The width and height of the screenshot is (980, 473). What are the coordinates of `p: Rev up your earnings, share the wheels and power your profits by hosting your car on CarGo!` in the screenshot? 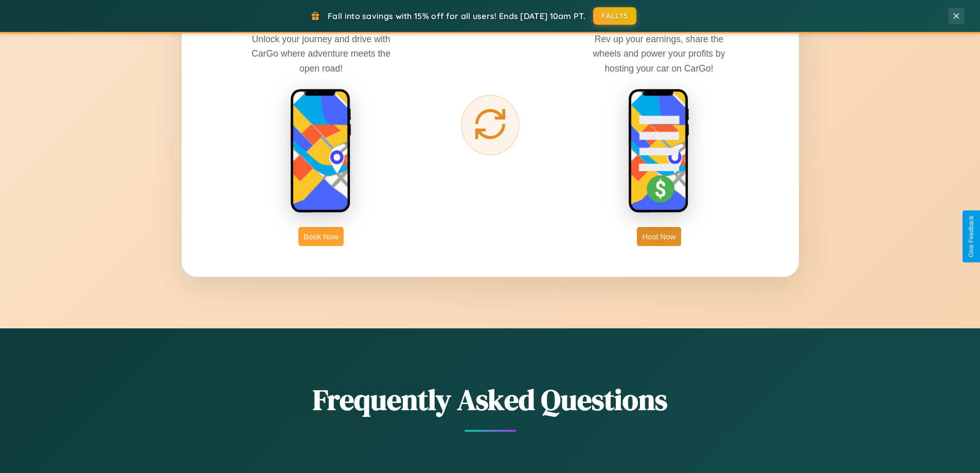 It's located at (659, 53).